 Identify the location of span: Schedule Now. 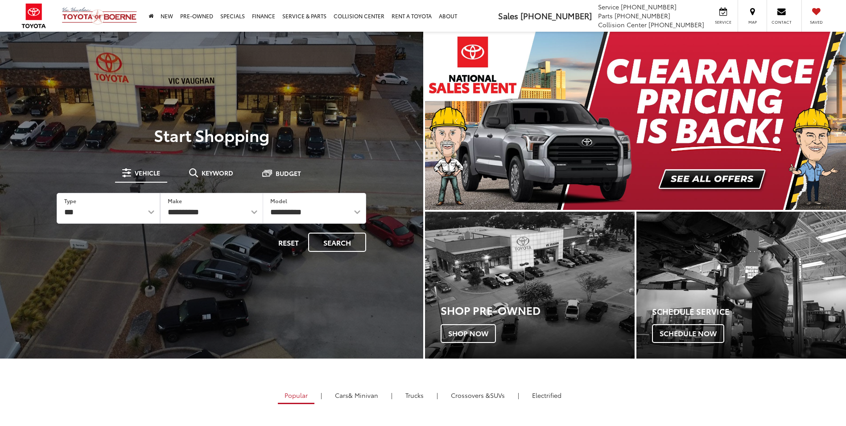
(688, 333).